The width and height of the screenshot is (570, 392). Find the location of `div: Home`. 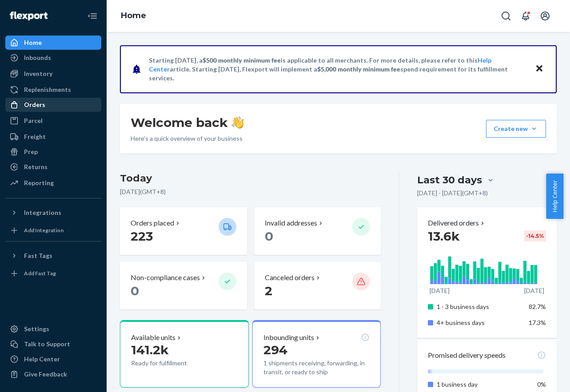

div: Home is located at coordinates (33, 43).